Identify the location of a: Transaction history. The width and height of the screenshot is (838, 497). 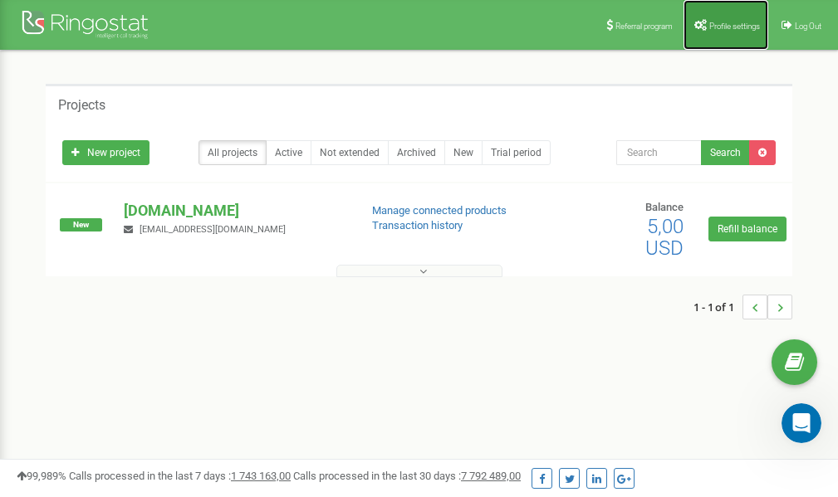
(417, 225).